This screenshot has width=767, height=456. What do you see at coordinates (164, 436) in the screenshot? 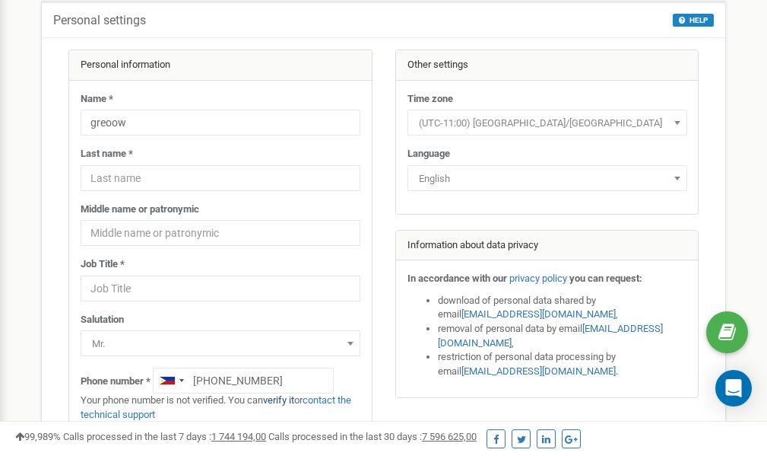
I see `span: Calls processed in the last 7 days :` at bounding box center [164, 436].